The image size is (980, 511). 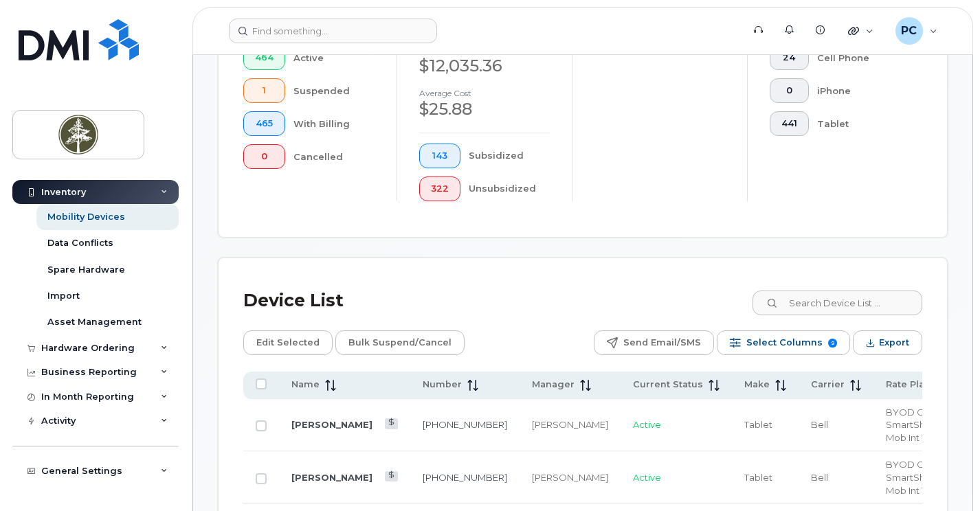 What do you see at coordinates (400, 343) in the screenshot?
I see `span: Bulk Suspend/Cancel` at bounding box center [400, 343].